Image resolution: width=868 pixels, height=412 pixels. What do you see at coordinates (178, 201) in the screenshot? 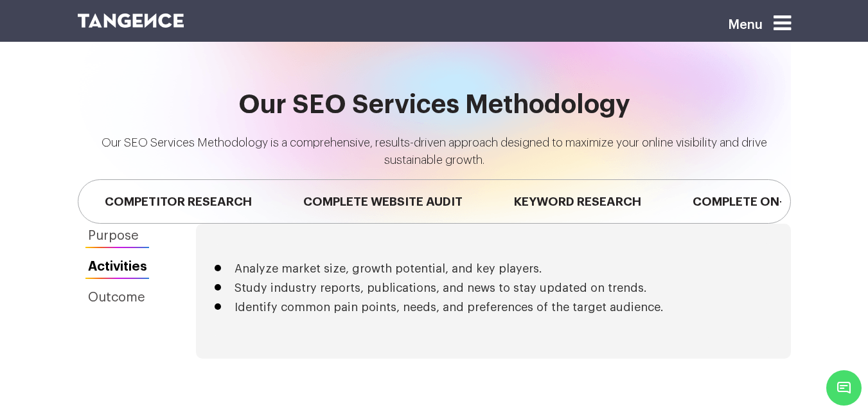
I see `span: Competitor Research` at bounding box center [178, 201].